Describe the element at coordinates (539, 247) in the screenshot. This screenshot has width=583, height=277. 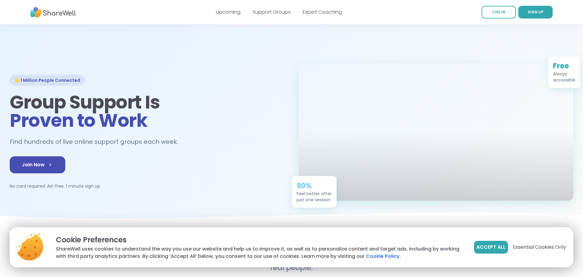
I see `span: Essential Cookies Only` at that location.